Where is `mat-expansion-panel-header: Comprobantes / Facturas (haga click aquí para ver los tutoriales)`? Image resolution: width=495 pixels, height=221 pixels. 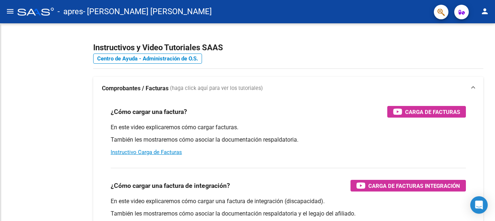
mat-expansion-panel-header: Comprobantes / Facturas (haga click aquí para ver los tutoriales) is located at coordinates (289, 89).